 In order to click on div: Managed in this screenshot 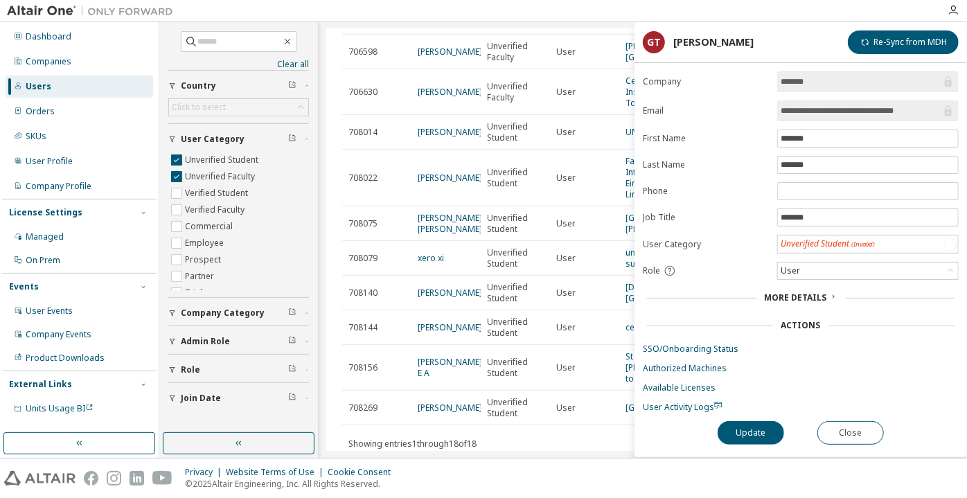, I will do `click(44, 237)`.